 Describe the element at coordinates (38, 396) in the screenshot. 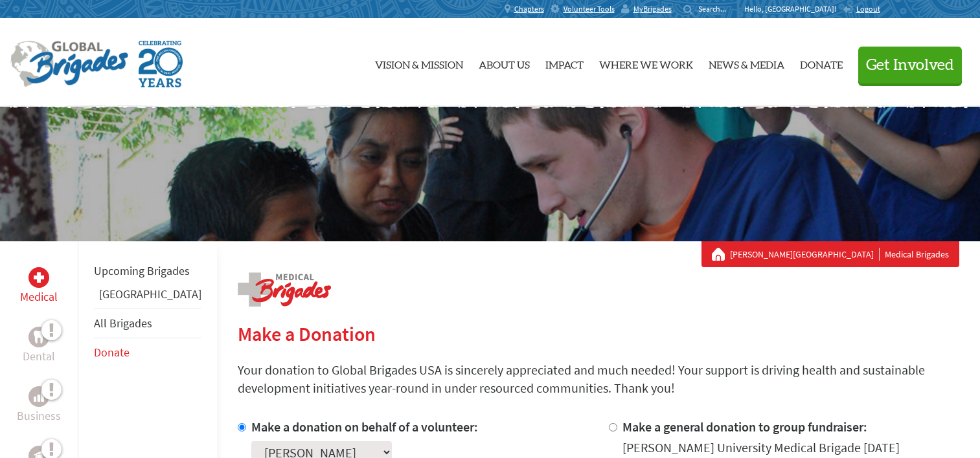

I see `img: Business` at that location.